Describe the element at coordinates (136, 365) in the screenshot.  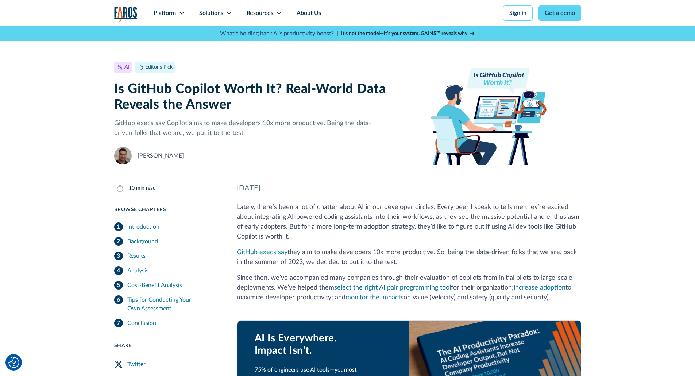
I see `div: Twitter` at that location.